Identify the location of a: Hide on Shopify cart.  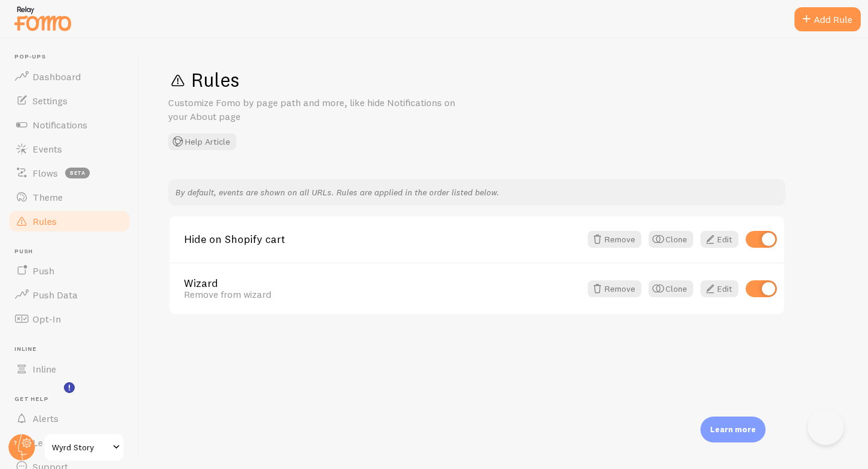
(382, 239).